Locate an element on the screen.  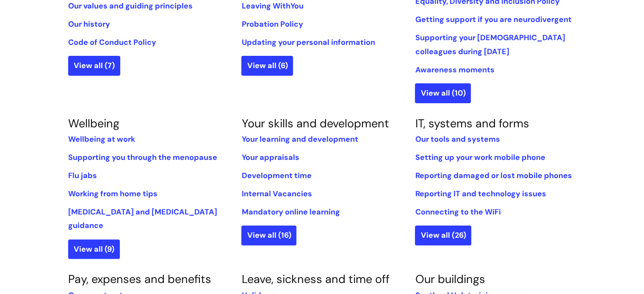
a: Our tools and systems is located at coordinates (457, 140).